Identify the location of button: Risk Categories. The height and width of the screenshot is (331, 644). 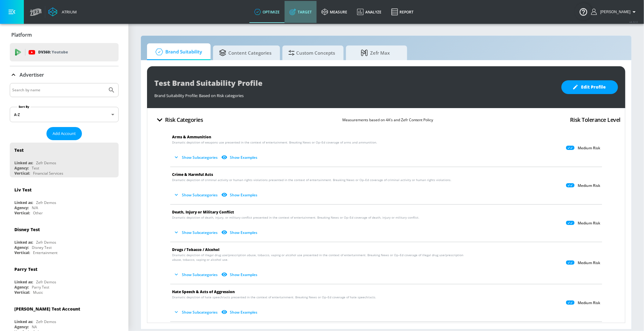
(179, 120).